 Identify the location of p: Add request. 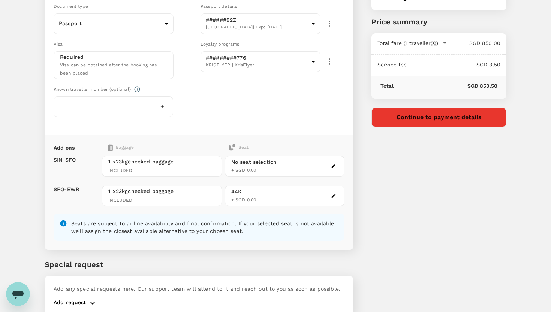
(70, 303).